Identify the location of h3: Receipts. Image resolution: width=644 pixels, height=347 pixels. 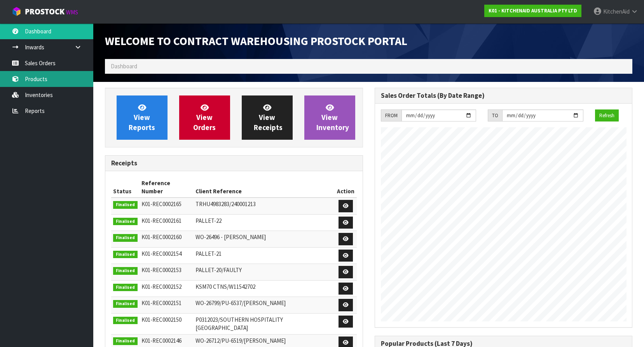
(234, 163).